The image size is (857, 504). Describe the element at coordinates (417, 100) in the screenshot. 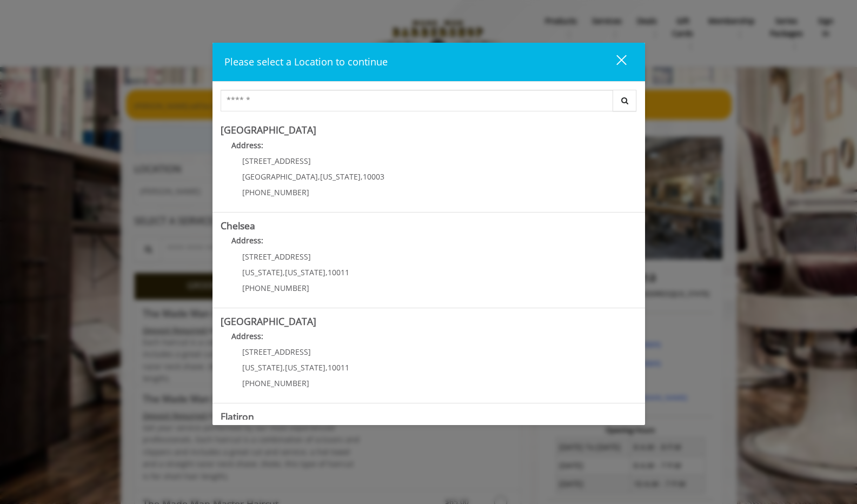

I see `input: Search Center` at that location.